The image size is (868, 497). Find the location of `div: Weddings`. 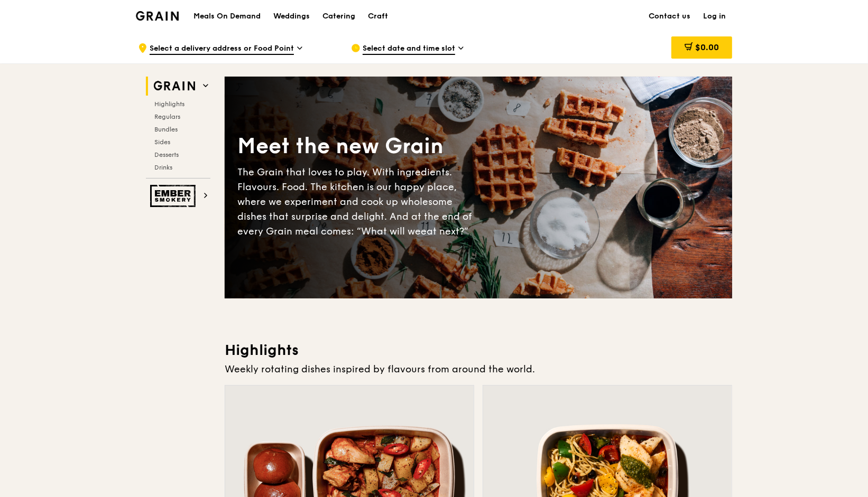

div: Weddings is located at coordinates (291, 16).